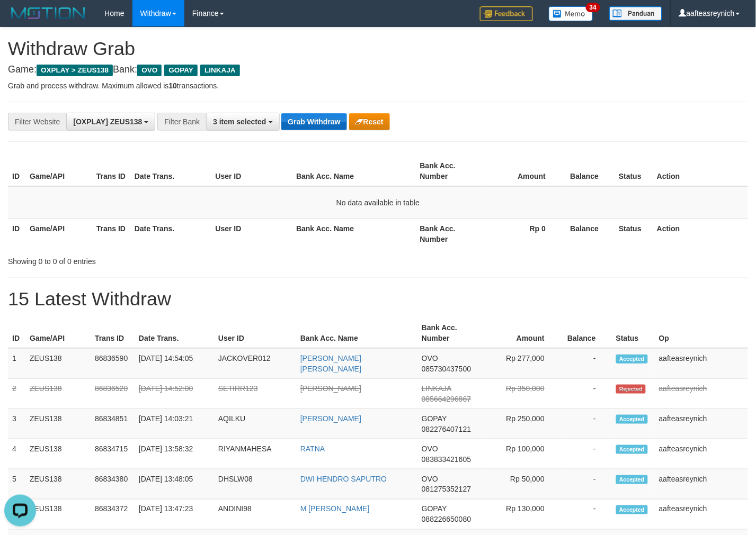 The image size is (756, 535). What do you see at coordinates (378, 203) in the screenshot?
I see `td: No data available in table` at bounding box center [378, 203].